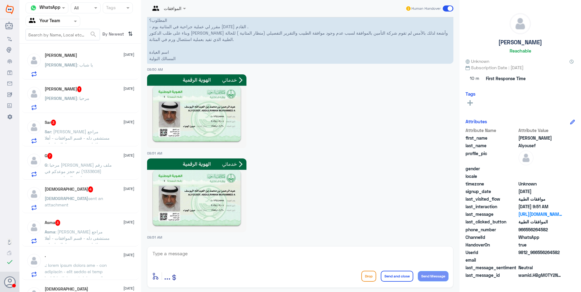 The image size is (581, 292). What do you see at coordinates (470, 94) in the screenshot?
I see `h6: Tags` at bounding box center [470, 94].